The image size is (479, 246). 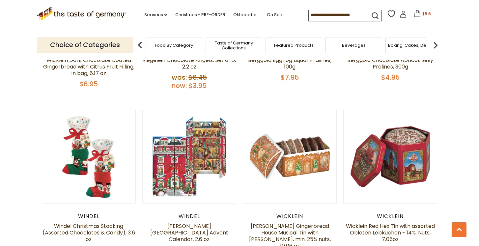 I want to click on span: Food By Category, so click(x=174, y=45).